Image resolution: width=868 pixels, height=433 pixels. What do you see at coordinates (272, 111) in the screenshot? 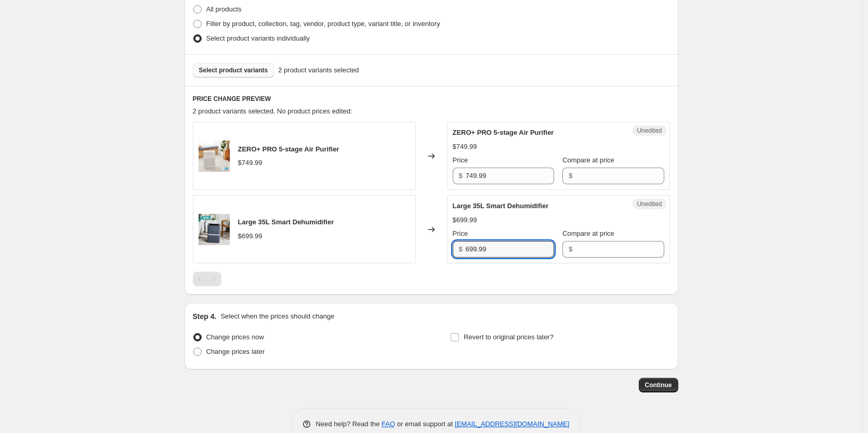
I see `span: 2 product variants selected. No product prices edited:` at bounding box center [272, 111].